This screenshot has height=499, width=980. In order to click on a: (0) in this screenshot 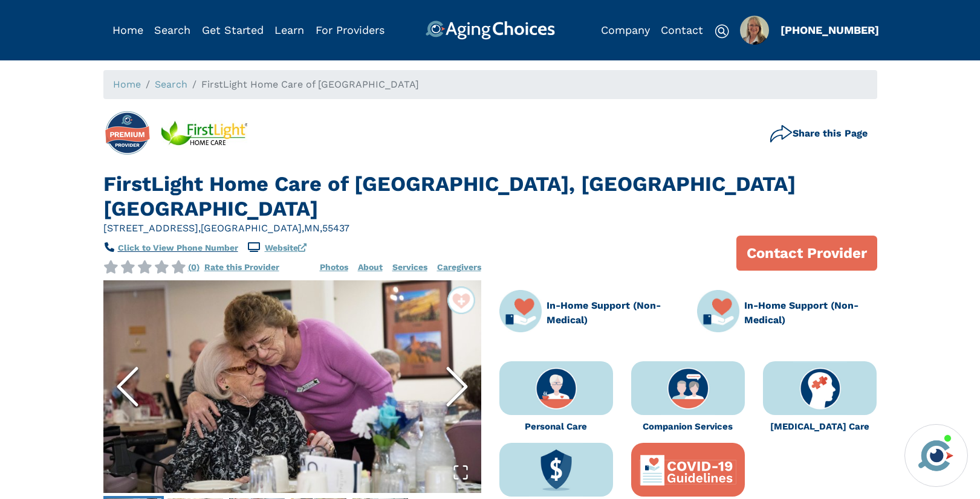, I will do `click(193, 267)`.